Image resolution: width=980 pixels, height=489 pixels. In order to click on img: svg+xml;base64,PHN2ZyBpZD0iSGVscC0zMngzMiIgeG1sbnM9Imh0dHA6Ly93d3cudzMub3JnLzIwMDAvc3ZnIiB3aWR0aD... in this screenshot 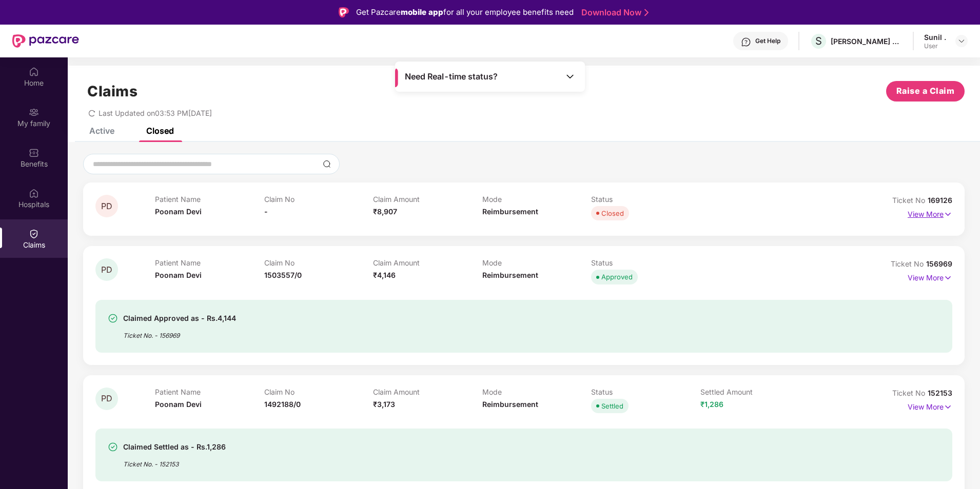, I will do `click(746, 42)`.